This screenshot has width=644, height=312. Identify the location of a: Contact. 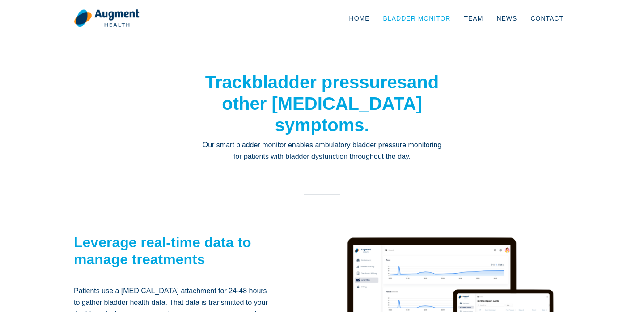
(547, 19).